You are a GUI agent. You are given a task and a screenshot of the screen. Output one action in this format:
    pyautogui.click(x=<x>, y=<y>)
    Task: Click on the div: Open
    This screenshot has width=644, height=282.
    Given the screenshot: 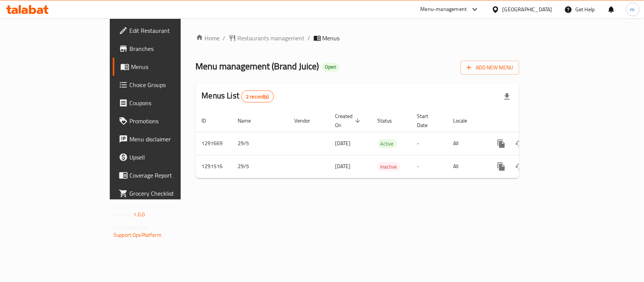 What is the action you would take?
    pyautogui.click(x=331, y=67)
    